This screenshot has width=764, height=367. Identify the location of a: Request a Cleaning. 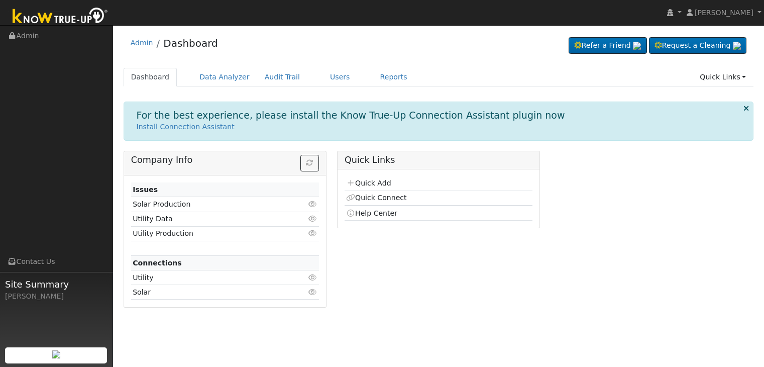
(698, 46).